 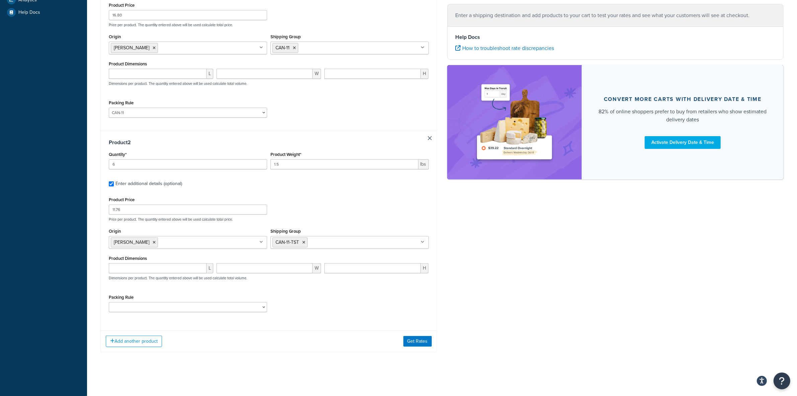 I want to click on div: Convert more carts with delivery date & time, so click(x=683, y=99).